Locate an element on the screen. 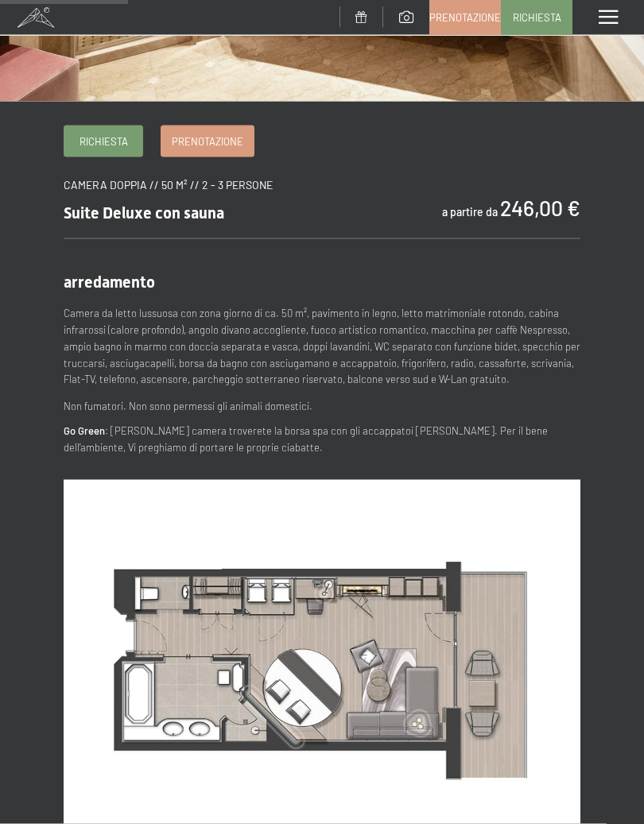 Image resolution: width=644 pixels, height=824 pixels. span: camera doppia // 50 m² // 2 - 3 persone is located at coordinates (168, 184).